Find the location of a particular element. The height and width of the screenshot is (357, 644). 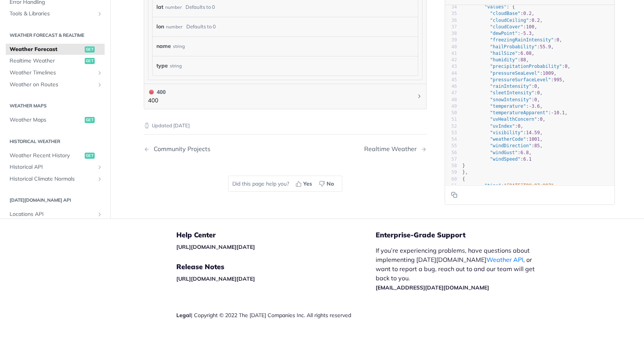

div: 44 is located at coordinates (451, 73).